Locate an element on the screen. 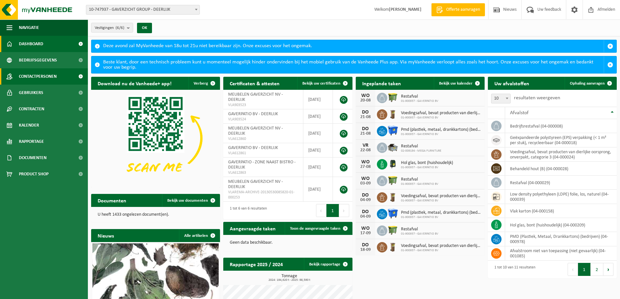 The image size is (620, 299). span: Rapportage is located at coordinates (31, 142).